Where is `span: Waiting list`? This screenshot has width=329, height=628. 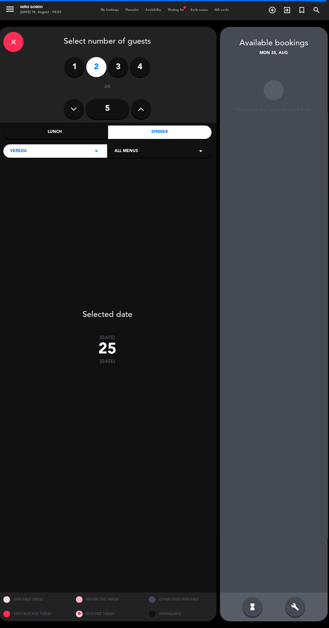 span: Waiting list is located at coordinates (176, 10).